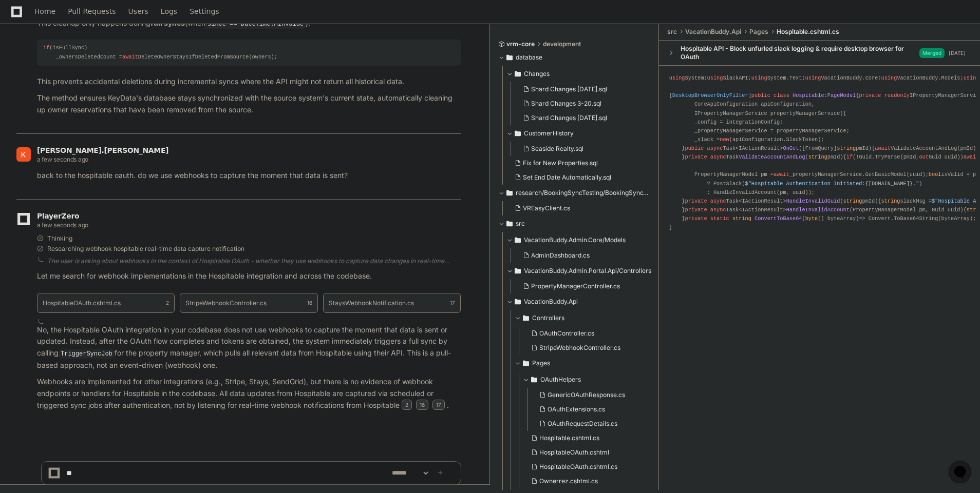 The image size is (980, 493). I want to click on button: VREasyClient.cs, so click(577, 208).